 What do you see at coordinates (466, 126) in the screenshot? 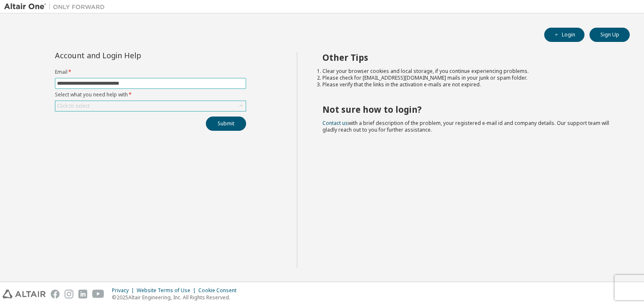
I see `span: with a brief description of the problem, your registered e-mail id and company details. Our suppo...` at bounding box center [466, 126].